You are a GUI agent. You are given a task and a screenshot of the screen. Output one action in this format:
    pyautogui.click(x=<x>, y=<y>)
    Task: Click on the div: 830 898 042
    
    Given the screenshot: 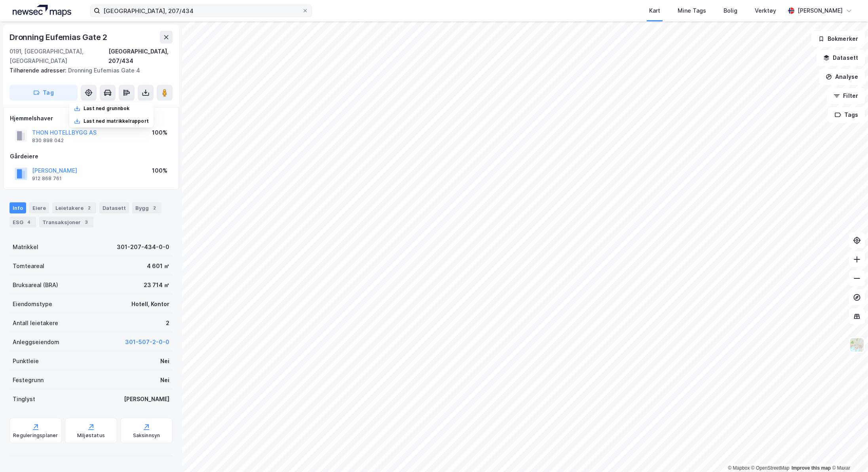 What is the action you would take?
    pyautogui.click(x=48, y=141)
    